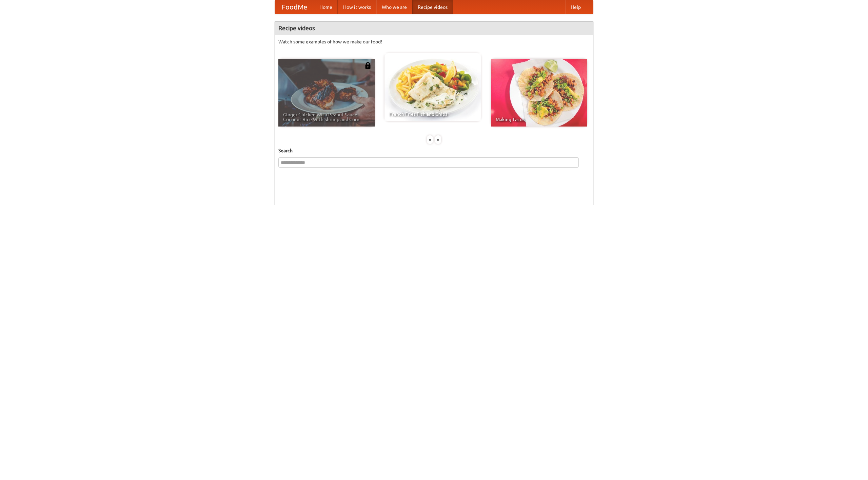 Image resolution: width=868 pixels, height=480 pixels. I want to click on img: 483408.png, so click(368, 66).